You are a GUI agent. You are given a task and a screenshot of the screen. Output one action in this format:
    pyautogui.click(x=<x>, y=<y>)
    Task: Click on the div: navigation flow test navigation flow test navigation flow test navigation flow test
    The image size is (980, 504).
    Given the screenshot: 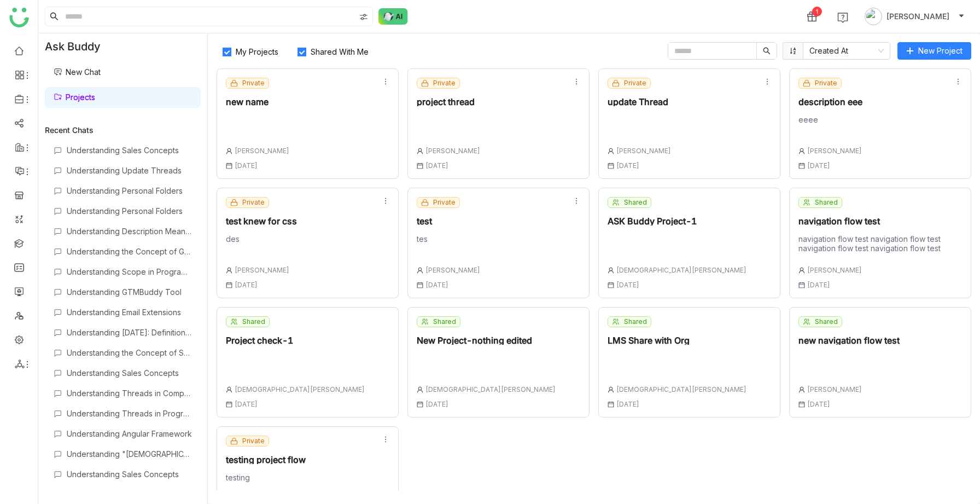 What is the action you would take?
    pyautogui.click(x=880, y=243)
    